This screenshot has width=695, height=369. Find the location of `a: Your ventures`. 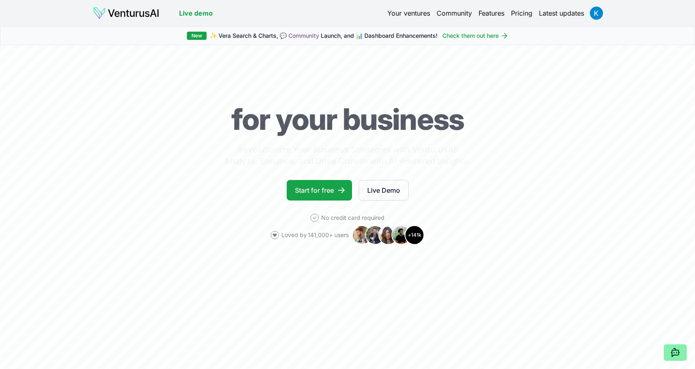

a: Your ventures is located at coordinates (409, 13).